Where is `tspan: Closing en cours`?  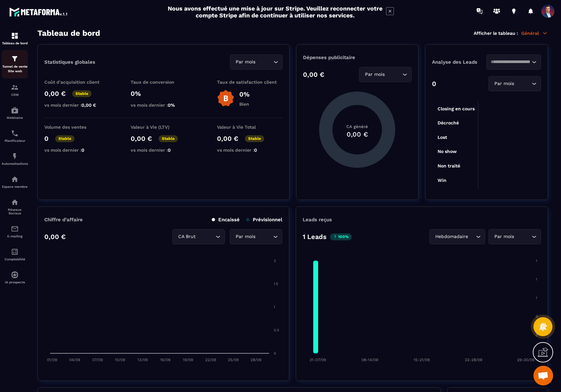 tspan: Closing en cours is located at coordinates (456, 108).